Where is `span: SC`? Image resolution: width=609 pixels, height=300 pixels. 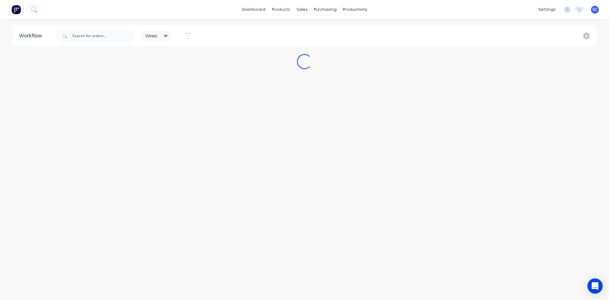 span: SC is located at coordinates (595, 10).